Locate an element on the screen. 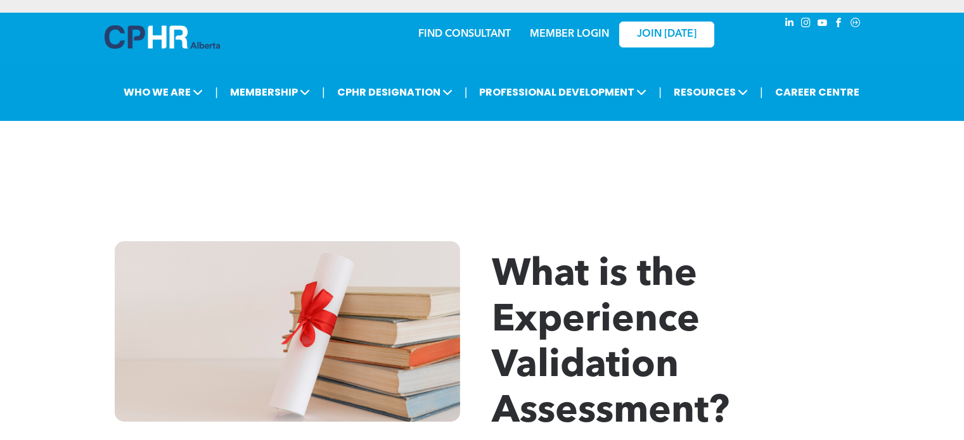 The width and height of the screenshot is (964, 440). span: What is the Experience Validation Assessment? is located at coordinates (610, 344).